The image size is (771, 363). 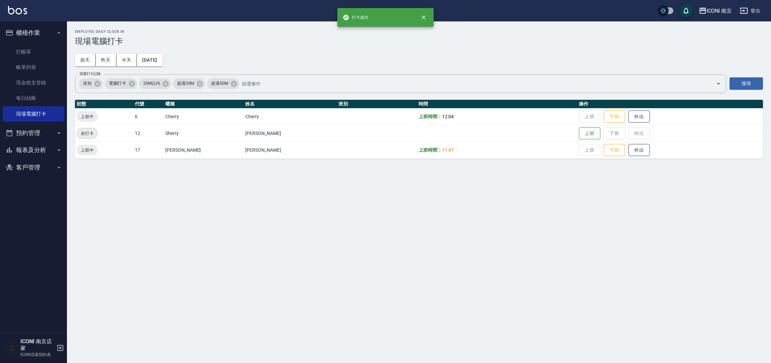 What do you see at coordinates (104, 104) in the screenshot?
I see `th: 狀態` at bounding box center [104, 104].